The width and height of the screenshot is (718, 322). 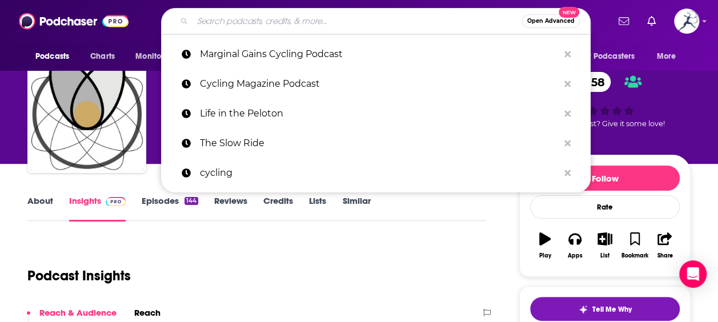 I want to click on a: Charts, so click(x=102, y=57).